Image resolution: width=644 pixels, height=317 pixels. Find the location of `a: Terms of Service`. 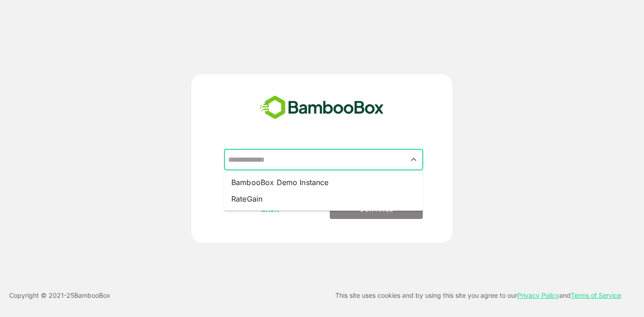

a: Terms of Service is located at coordinates (596, 295).